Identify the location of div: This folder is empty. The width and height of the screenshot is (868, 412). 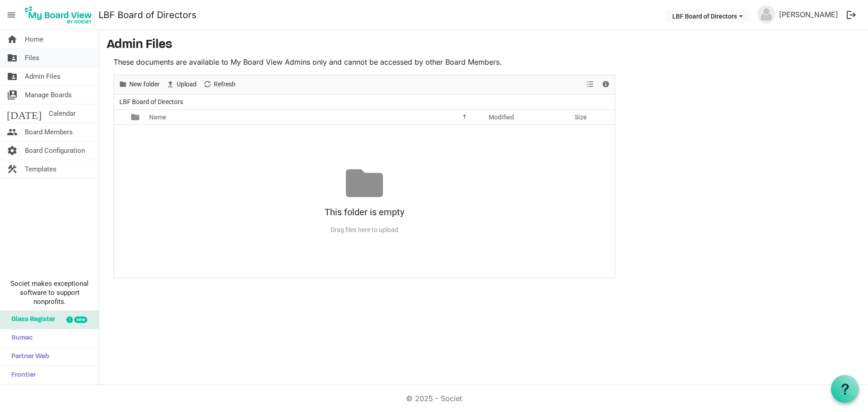
(364, 212).